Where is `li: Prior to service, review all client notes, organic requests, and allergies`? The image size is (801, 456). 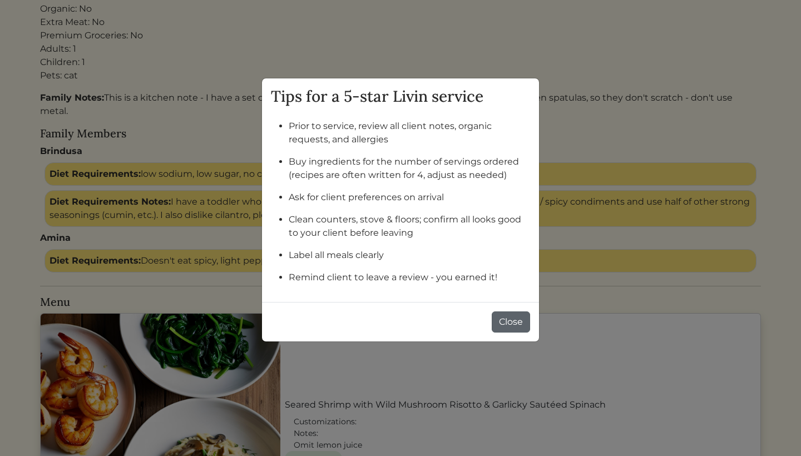 li: Prior to service, review all client notes, organic requests, and allergies is located at coordinates (410, 133).